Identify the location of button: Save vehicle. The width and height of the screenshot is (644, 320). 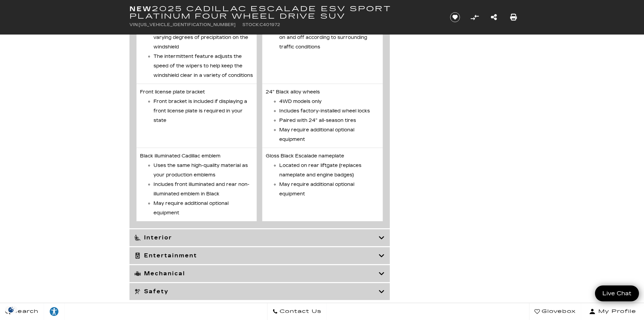
(455, 17).